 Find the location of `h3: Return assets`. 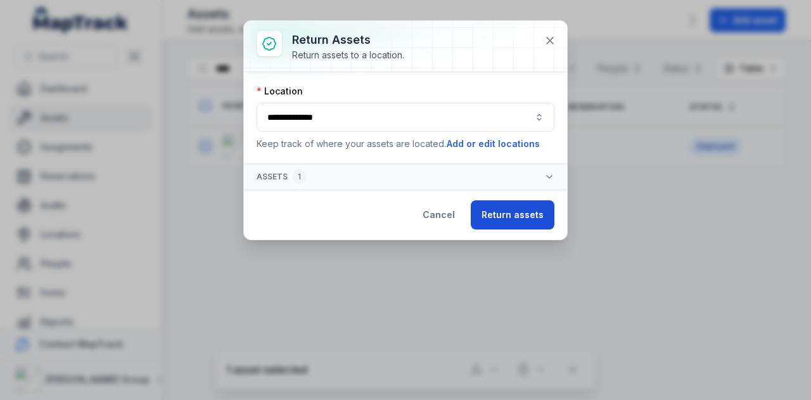

h3: Return assets is located at coordinates (348, 40).